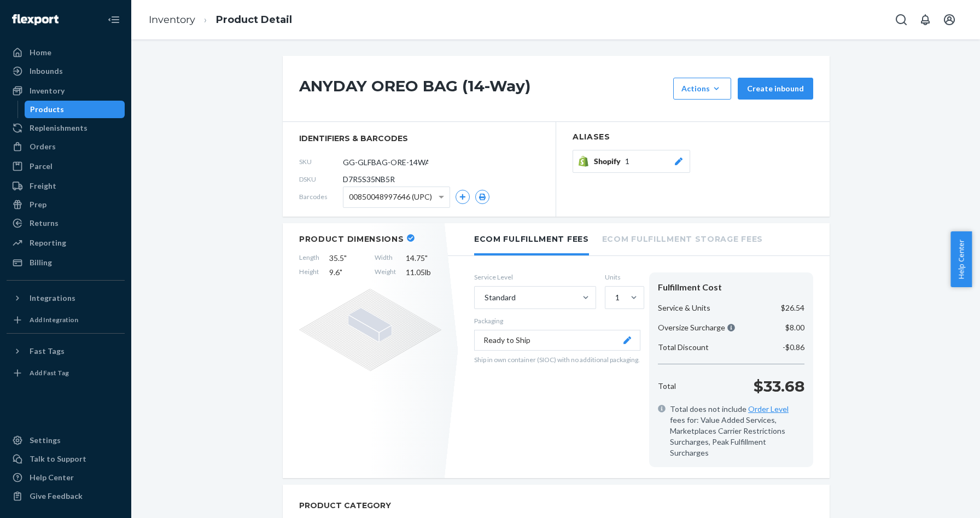 This screenshot has width=980, height=518. What do you see at coordinates (49, 373) in the screenshot?
I see `div: Add Fast Tag` at bounding box center [49, 373].